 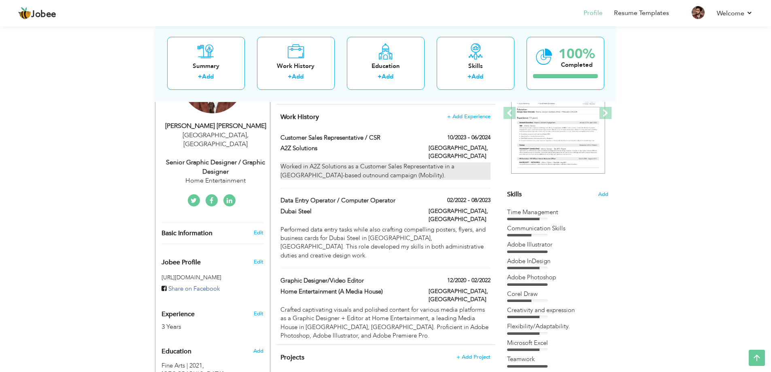 What do you see at coordinates (385, 323) in the screenshot?
I see `div: Crafted captivating visuals and polished content for various media platforms as a Graphic Designe...` at bounding box center [385, 323].